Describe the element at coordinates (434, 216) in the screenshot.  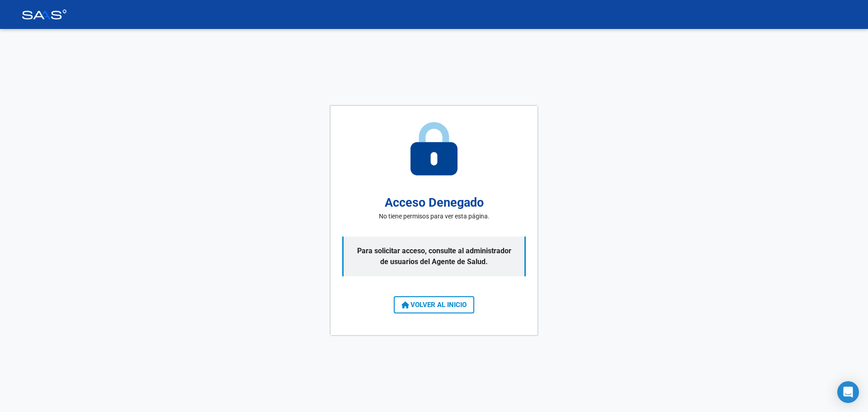
I see `p: No tiene permisos para ver esta página.` at that location.